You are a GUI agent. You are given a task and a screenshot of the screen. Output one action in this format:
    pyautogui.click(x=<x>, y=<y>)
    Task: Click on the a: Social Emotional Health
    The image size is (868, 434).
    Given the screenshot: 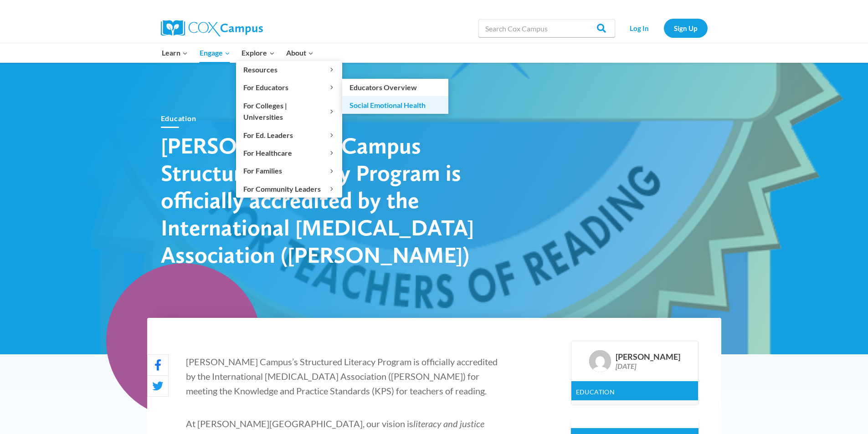 What is the action you would take?
    pyautogui.click(x=395, y=105)
    